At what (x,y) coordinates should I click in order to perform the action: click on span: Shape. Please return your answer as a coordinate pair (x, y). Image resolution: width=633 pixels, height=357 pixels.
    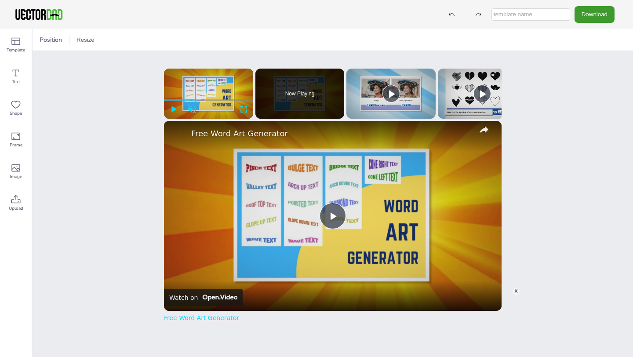
    Looking at the image, I should click on (16, 113).